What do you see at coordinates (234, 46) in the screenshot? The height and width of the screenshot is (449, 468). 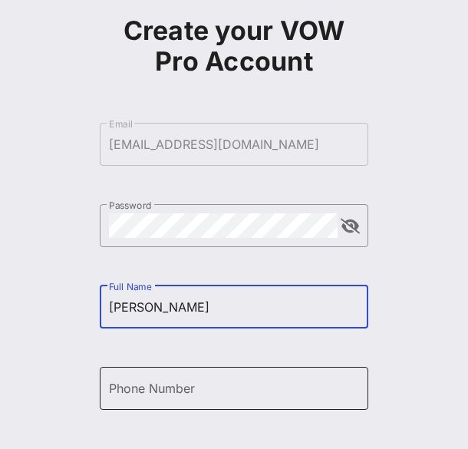 I see `h1: Create your VOW Pro Account` at bounding box center [234, 46].